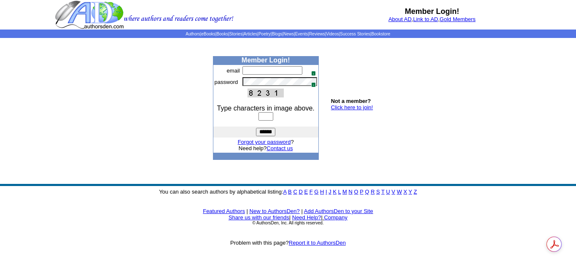 This screenshot has height=267, width=576. What do you see at coordinates (350, 191) in the screenshot?
I see `a: N` at bounding box center [350, 191].